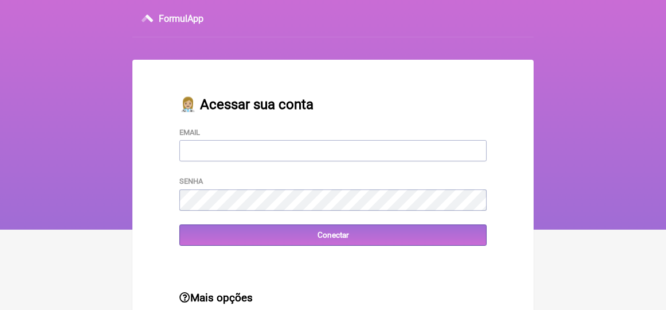 This screenshot has height=310, width=666. Describe the element at coordinates (333, 104) in the screenshot. I see `h2: 👩🏼‍⚕️ Acessar sua conta` at that location.